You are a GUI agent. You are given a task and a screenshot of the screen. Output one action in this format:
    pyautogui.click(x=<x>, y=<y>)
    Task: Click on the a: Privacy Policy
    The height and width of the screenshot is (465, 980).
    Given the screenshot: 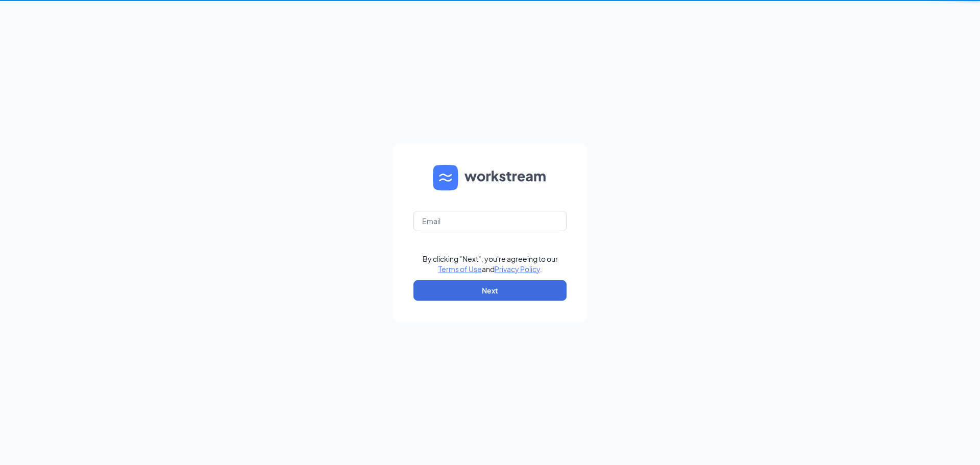 What is the action you would take?
    pyautogui.click(x=517, y=269)
    